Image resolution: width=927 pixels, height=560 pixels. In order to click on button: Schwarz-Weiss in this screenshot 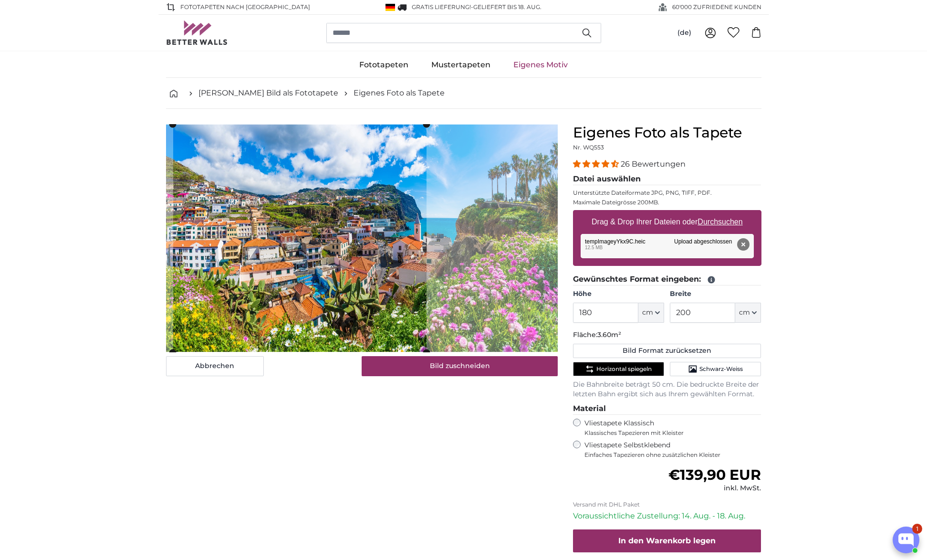, I will do `click(715, 369)`.